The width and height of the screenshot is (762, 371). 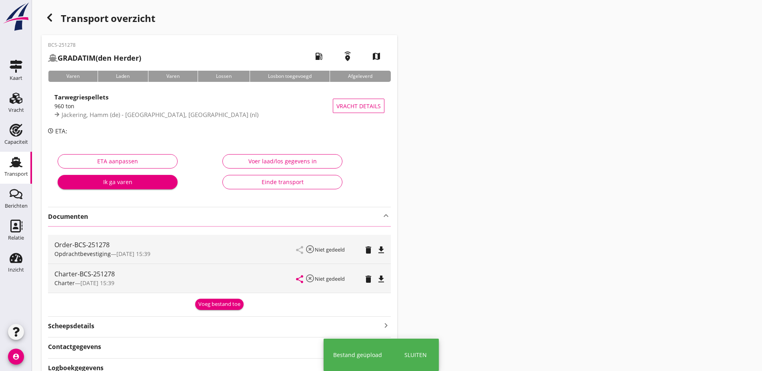 I want to click on button: Vracht details, so click(x=358, y=106).